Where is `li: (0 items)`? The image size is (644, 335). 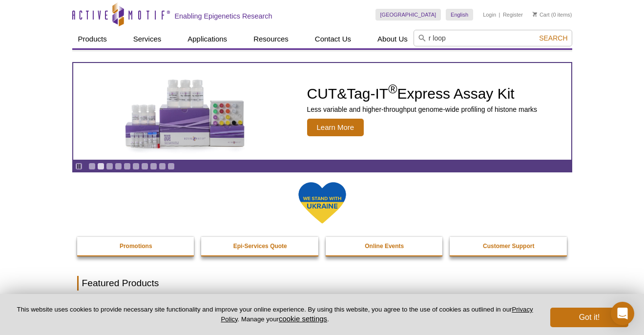
li: (0 items) is located at coordinates (552, 15).